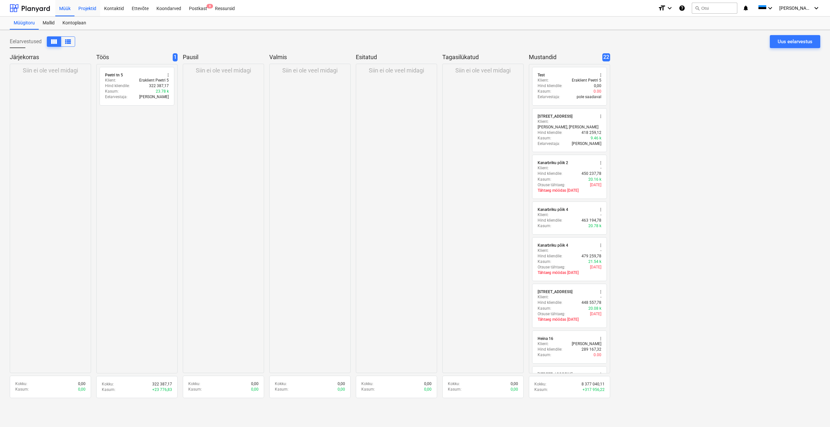 The width and height of the screenshot is (830, 427). What do you see at coordinates (591, 303) in the screenshot?
I see `p: 448 557,78` at bounding box center [591, 303].